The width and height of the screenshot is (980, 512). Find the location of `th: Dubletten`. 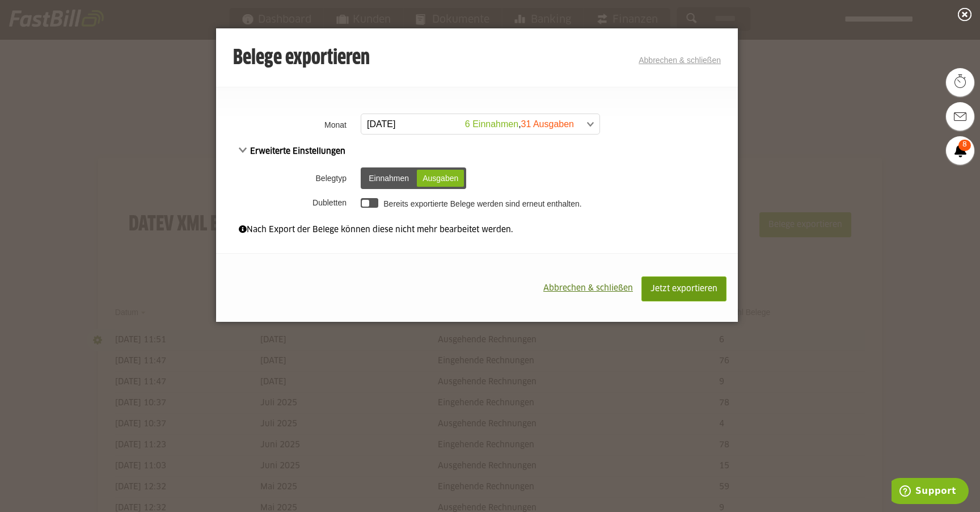

th: Dubletten is located at coordinates (287, 202).